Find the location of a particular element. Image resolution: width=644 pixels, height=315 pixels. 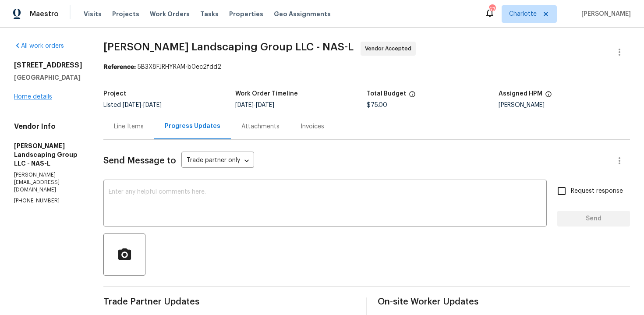

span: Send Message to is located at coordinates (140, 161).